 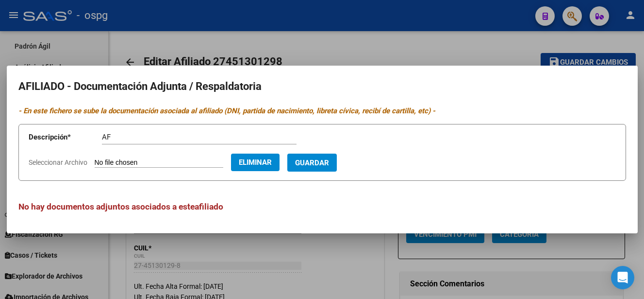 I want to click on span: Eliminar, so click(x=255, y=163).